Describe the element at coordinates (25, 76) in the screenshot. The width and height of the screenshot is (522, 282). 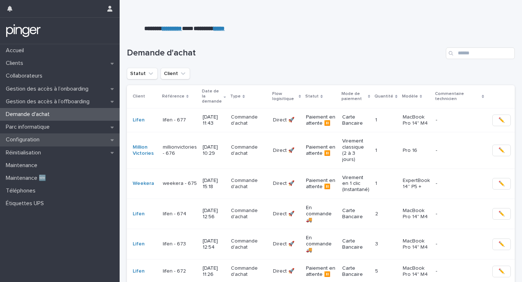
I see `p: Collaborateurs` at that location.